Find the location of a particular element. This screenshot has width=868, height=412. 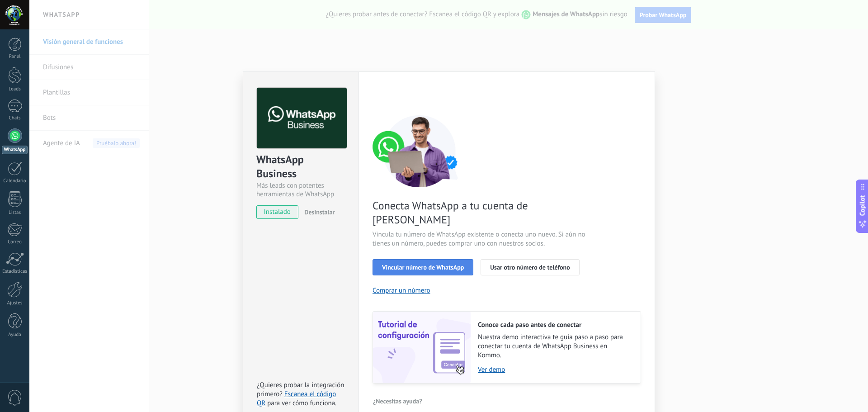

div: Listas is located at coordinates (15, 212).